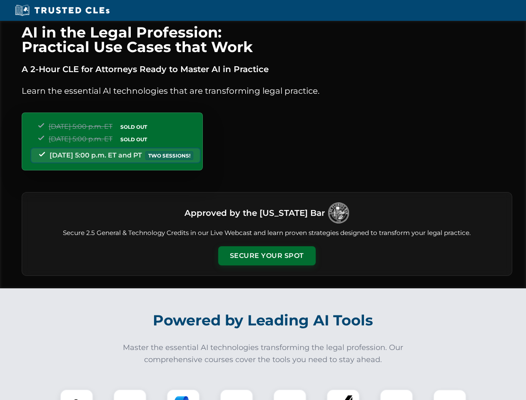  Describe the element at coordinates (339, 213) in the screenshot. I see `img: Logo` at that location.